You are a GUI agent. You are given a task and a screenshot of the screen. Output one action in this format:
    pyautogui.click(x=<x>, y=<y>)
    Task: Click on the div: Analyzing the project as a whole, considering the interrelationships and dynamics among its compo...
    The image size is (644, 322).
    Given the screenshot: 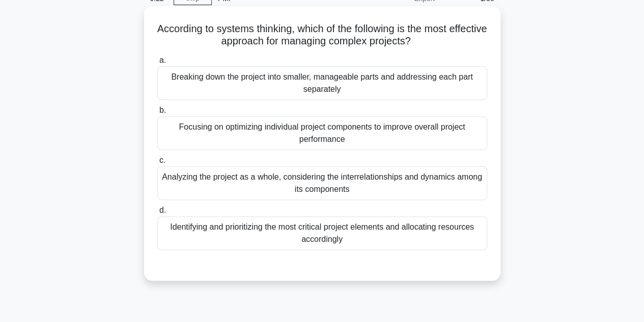 What is the action you would take?
    pyautogui.click(x=322, y=183)
    